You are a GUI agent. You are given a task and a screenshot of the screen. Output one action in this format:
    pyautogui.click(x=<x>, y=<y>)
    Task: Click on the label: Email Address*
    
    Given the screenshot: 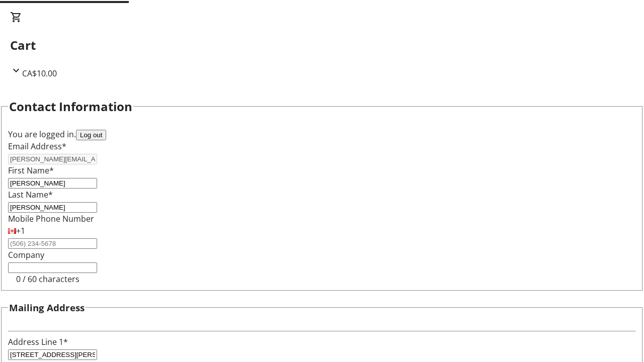 What is the action you would take?
    pyautogui.click(x=37, y=146)
    